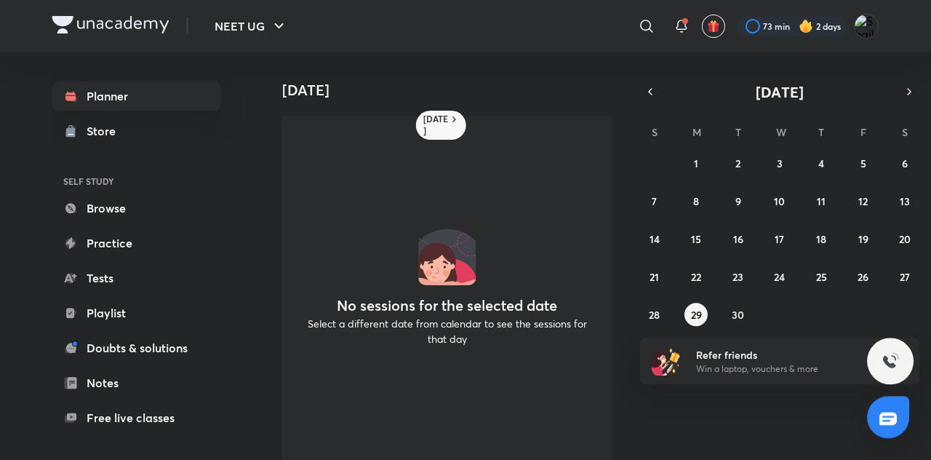 The image size is (931, 460). Describe the element at coordinates (905, 201) in the screenshot. I see `button: September 13, 2025` at that location.